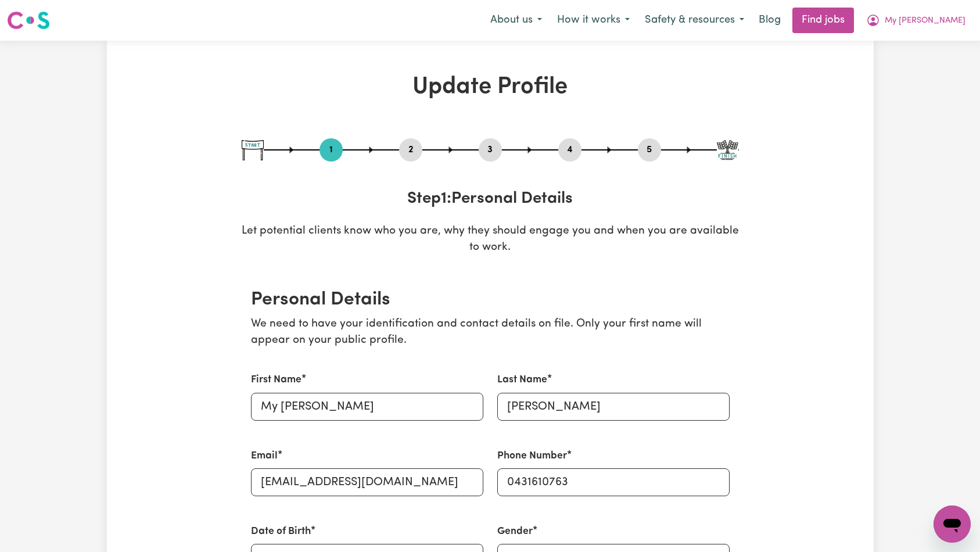  Describe the element at coordinates (593, 21) in the screenshot. I see `button: How it works` at that location.